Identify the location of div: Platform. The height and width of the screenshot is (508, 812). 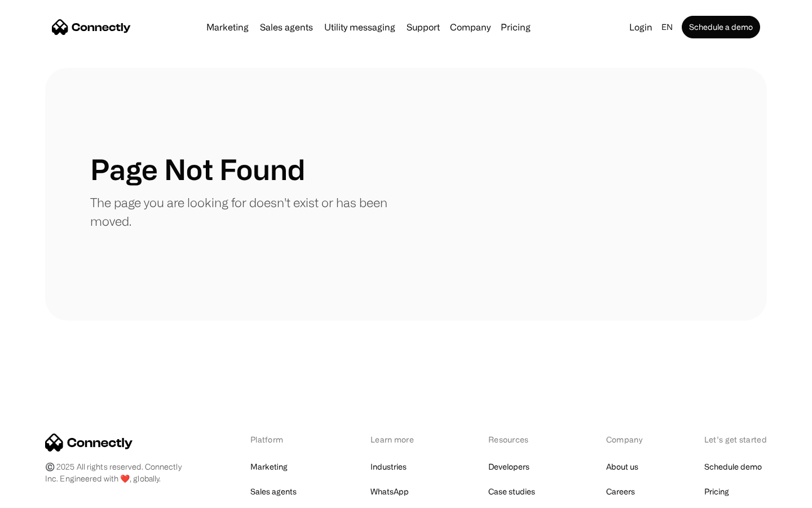
(281, 439).